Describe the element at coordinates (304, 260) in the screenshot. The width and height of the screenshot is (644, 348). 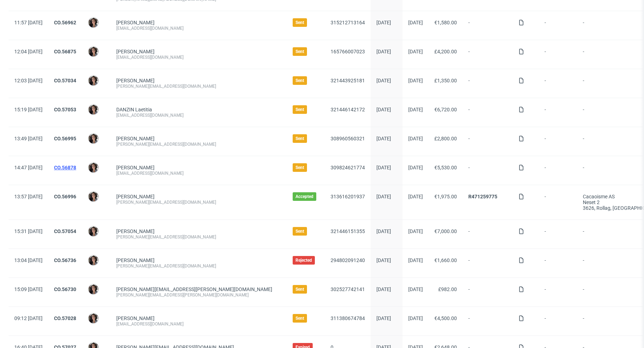
I see `span: Rejected` at that location.